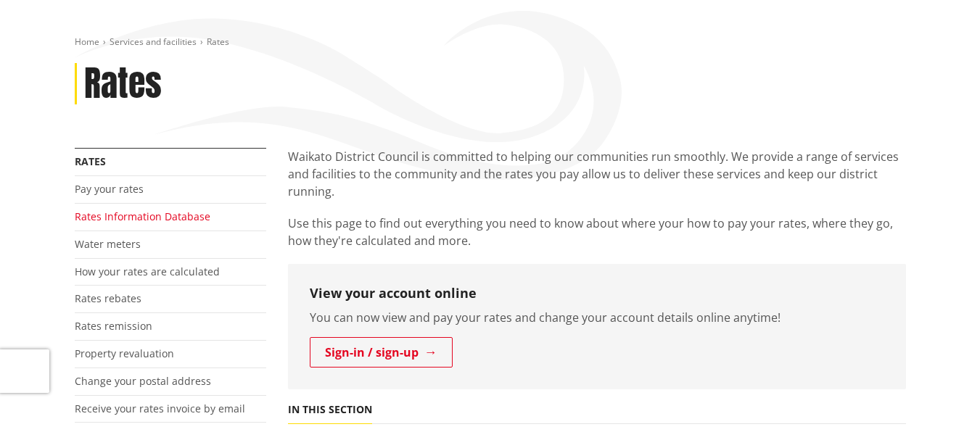 Image resolution: width=980 pixels, height=440 pixels. Describe the element at coordinates (596, 318) in the screenshot. I see `p: You can now view and pay your rates and change your account details online anytime!` at that location.